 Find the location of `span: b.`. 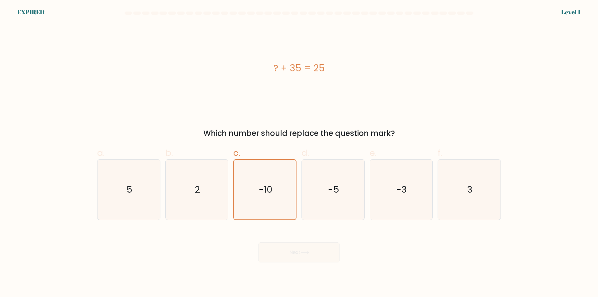

span: b. is located at coordinates (169, 153).